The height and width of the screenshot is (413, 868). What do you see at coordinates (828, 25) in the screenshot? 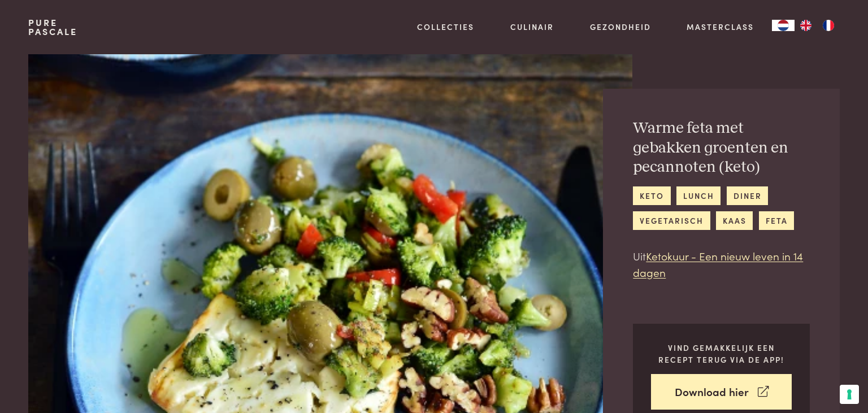
I see `a: FR` at bounding box center [828, 25].